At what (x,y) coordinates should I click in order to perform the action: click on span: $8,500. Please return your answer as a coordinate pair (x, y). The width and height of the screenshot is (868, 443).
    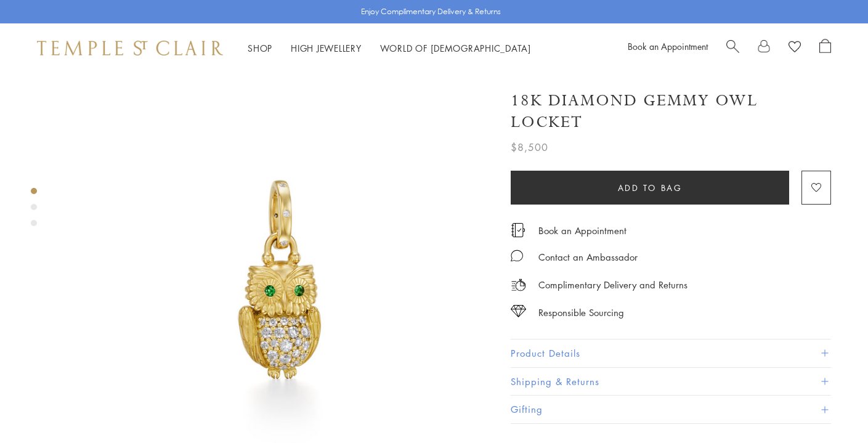
    Looking at the image, I should click on (529, 148).